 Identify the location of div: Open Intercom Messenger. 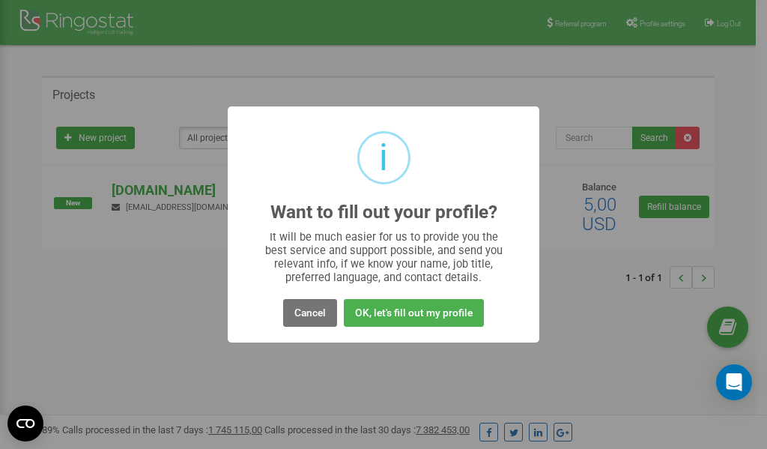
(734, 382).